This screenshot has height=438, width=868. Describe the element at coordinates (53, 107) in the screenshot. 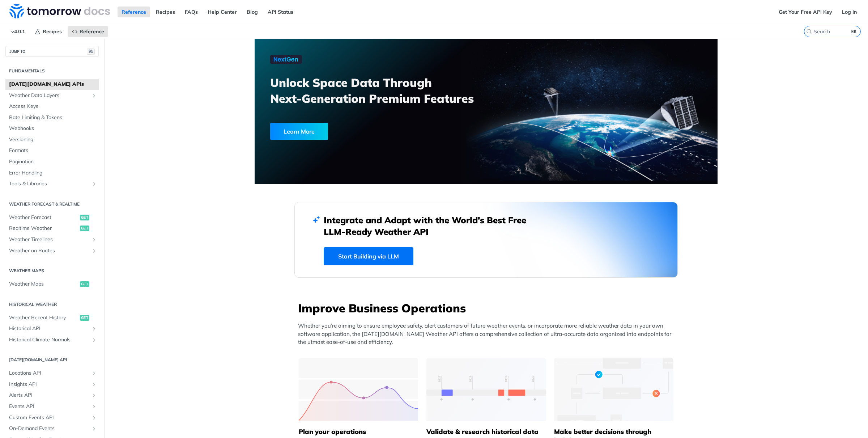

I see `span: Access Keys` at that location.